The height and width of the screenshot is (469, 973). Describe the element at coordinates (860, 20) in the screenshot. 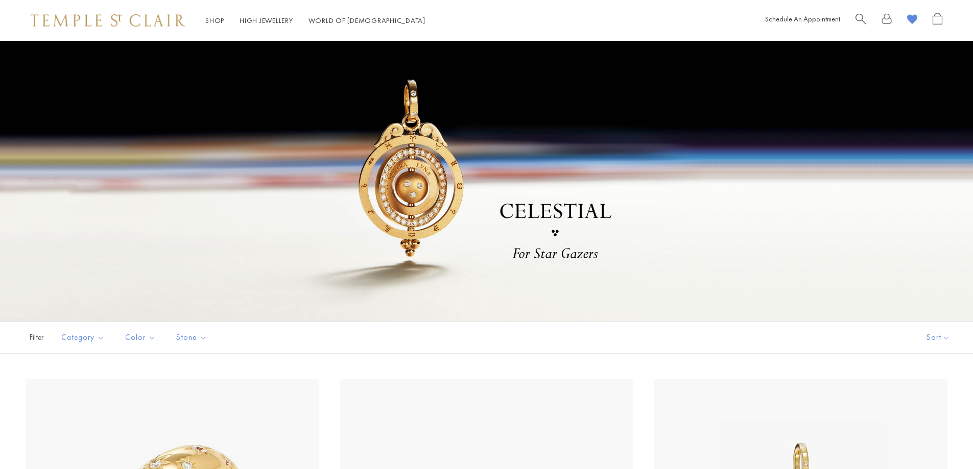

I see `a: Search` at that location.